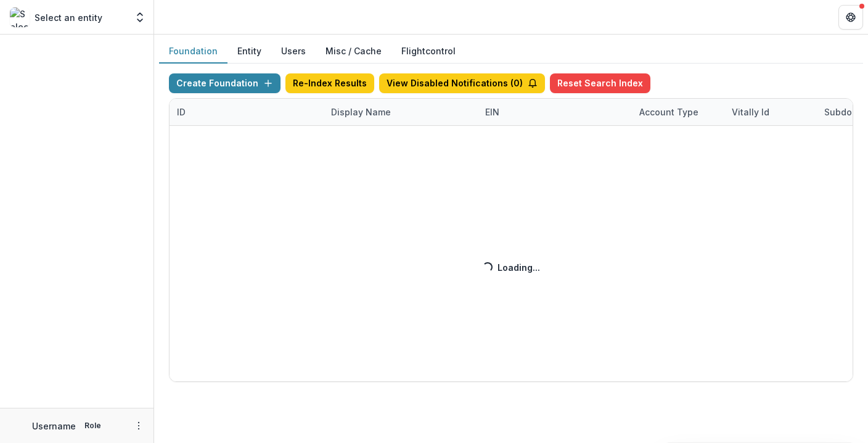 This screenshot has width=868, height=443. I want to click on a: Flightcontrol, so click(429, 51).